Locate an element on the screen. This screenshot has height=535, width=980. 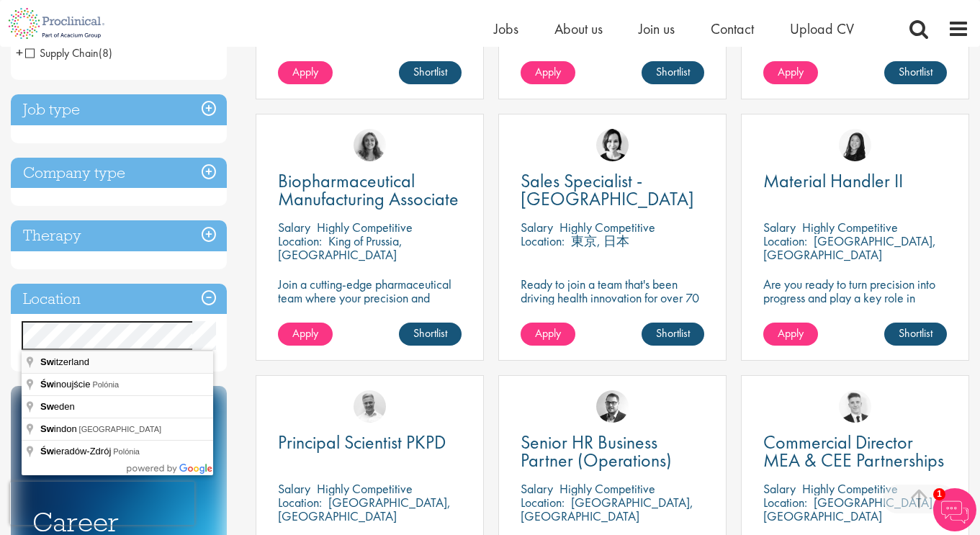
a: Biopharmaceutical Manufacturing Associate is located at coordinates (369, 190).